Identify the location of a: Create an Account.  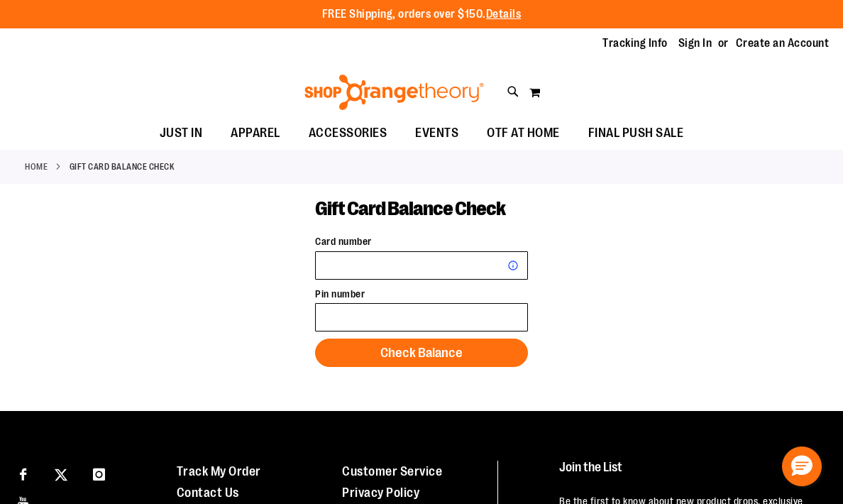
(783, 43).